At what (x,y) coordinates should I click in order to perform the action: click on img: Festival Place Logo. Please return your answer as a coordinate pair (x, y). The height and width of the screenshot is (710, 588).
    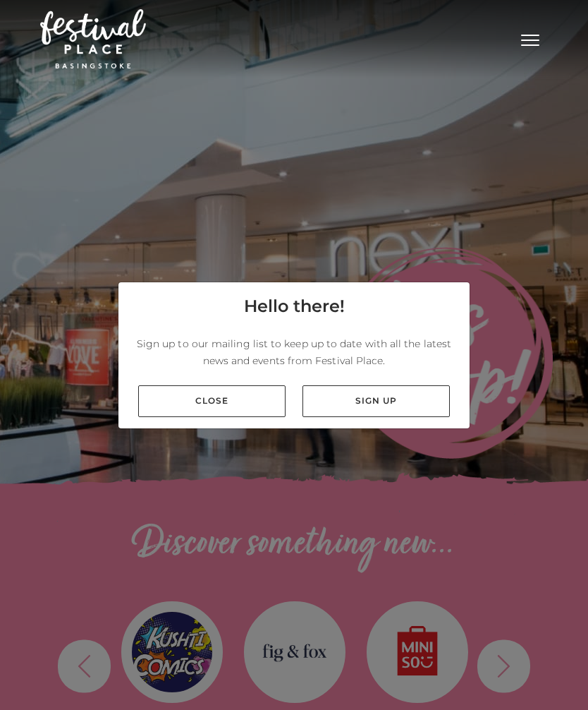
    Looking at the image, I should click on (93, 39).